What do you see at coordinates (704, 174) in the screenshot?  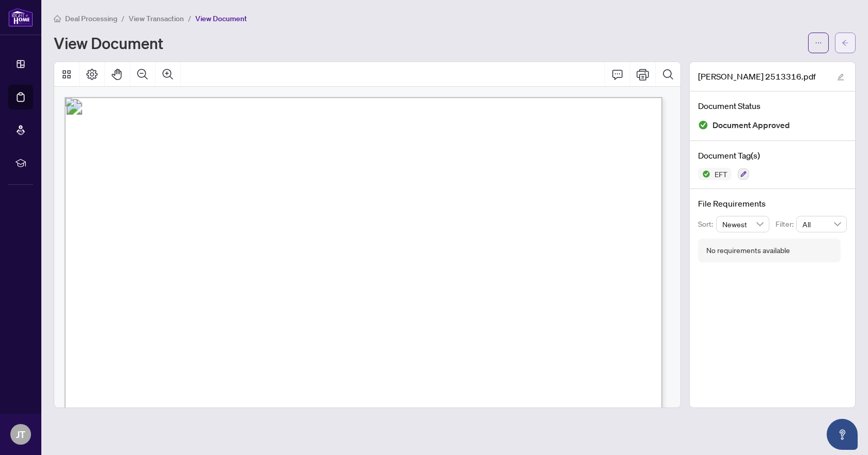 I see `img: Status Icon` at bounding box center [704, 174].